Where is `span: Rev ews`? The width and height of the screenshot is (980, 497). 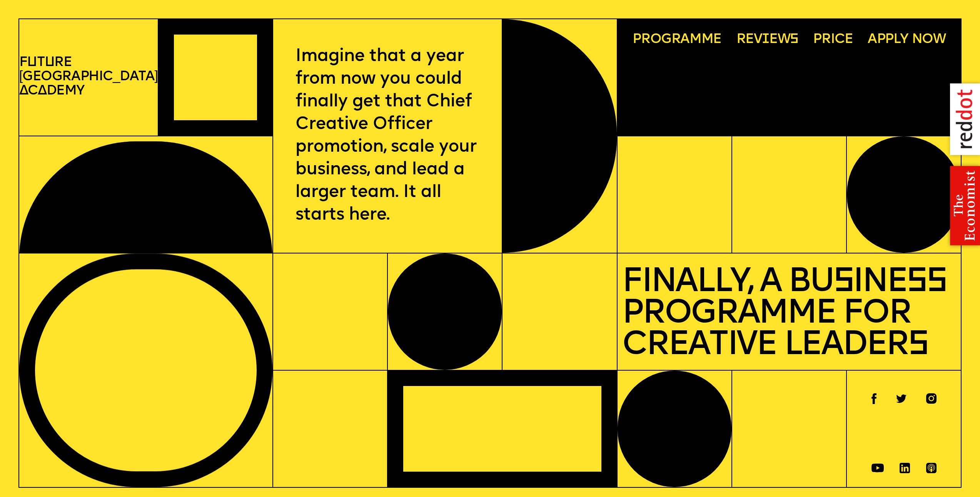 span: Rev ews is located at coordinates (767, 40).